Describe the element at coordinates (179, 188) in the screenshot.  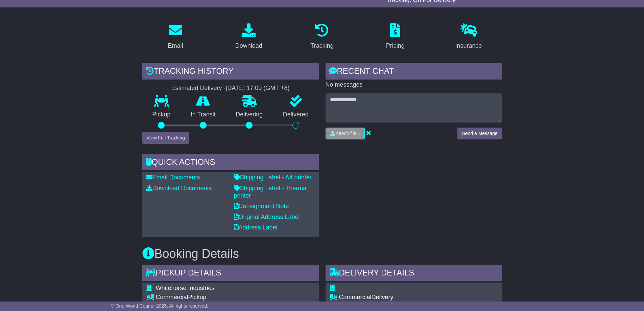
I see `a: Download Documents` at that location.